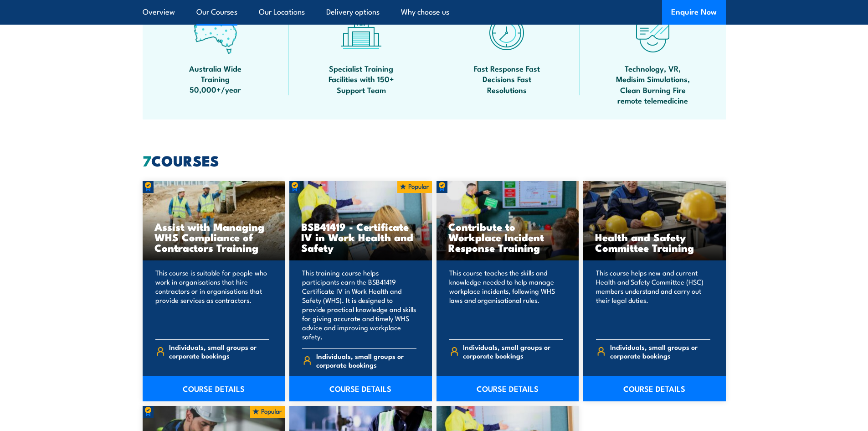  I want to click on span: Australia Wide Training 50,000+/year, so click(216, 79).